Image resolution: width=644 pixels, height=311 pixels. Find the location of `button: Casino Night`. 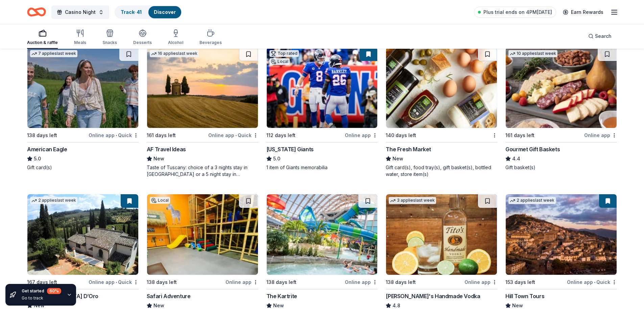

button: Casino Night is located at coordinates (80, 12).